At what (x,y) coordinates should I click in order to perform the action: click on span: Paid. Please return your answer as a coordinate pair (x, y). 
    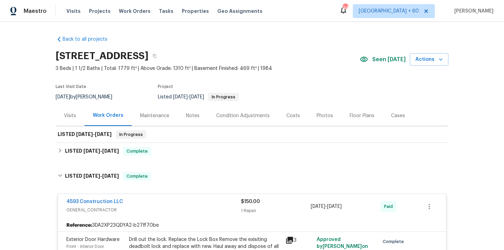
    Looking at the image, I should click on (390, 206).